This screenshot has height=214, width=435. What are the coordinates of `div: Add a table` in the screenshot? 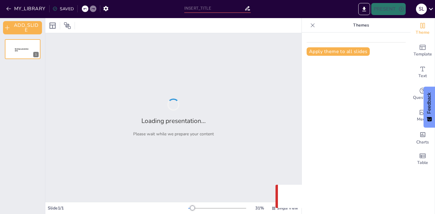 It's located at (423, 160).